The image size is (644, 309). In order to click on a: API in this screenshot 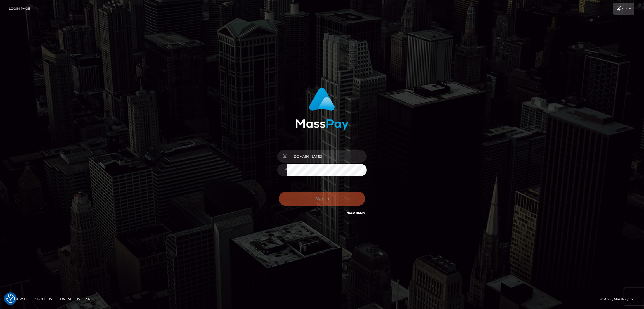, I will do `click(89, 299)`.